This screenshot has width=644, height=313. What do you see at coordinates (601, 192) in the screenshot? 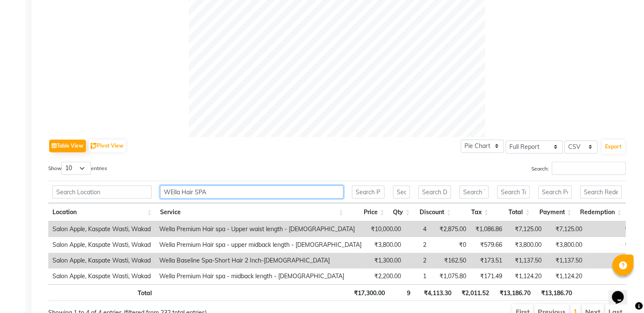
I see `input: Search Redemption` at bounding box center [601, 192].